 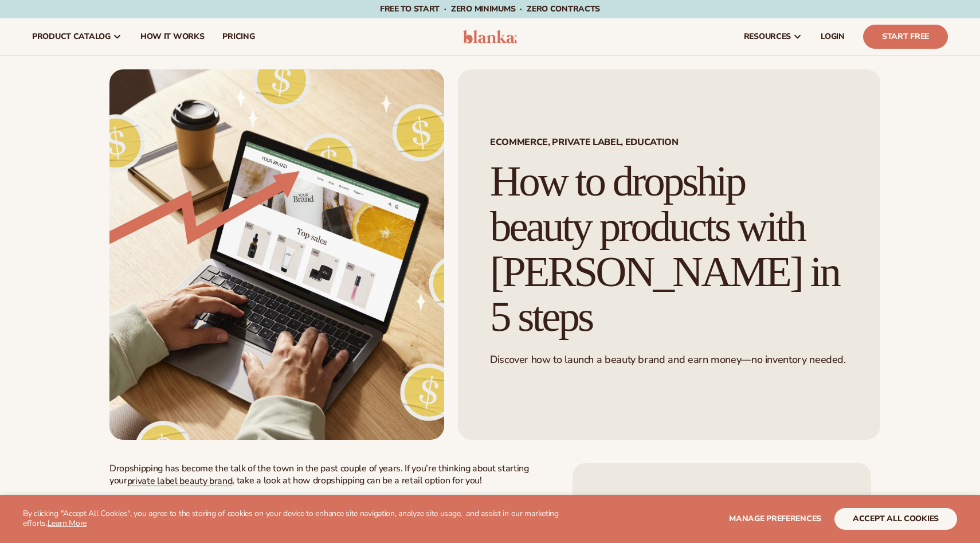 What do you see at coordinates (775, 519) in the screenshot?
I see `span: Manage preferences` at bounding box center [775, 519].